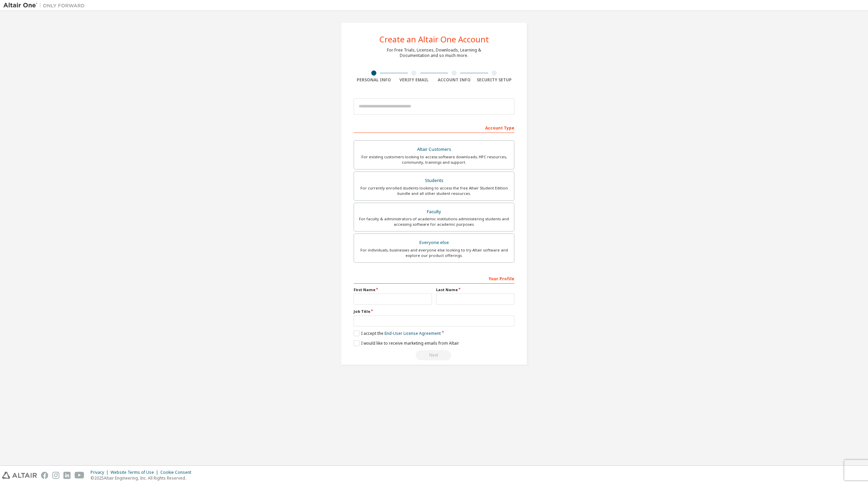 Image resolution: width=868 pixels, height=485 pixels. I want to click on p: © 2025 Altair Engineering, Inc. All Rights Reserved., so click(143, 478).